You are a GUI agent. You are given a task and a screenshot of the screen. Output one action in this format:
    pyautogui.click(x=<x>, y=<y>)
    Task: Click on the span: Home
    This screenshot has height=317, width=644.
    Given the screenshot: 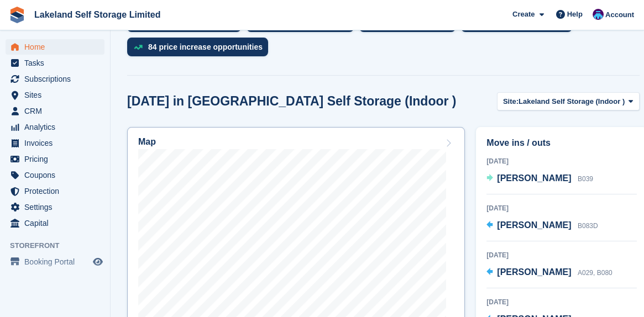 What is the action you would take?
    pyautogui.click(x=58, y=47)
    